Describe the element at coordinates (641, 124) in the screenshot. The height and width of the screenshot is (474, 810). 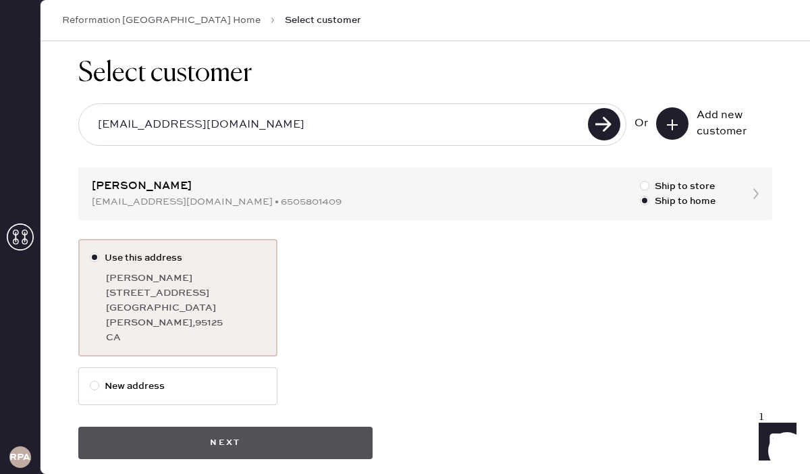
I see `div: Or` at that location.